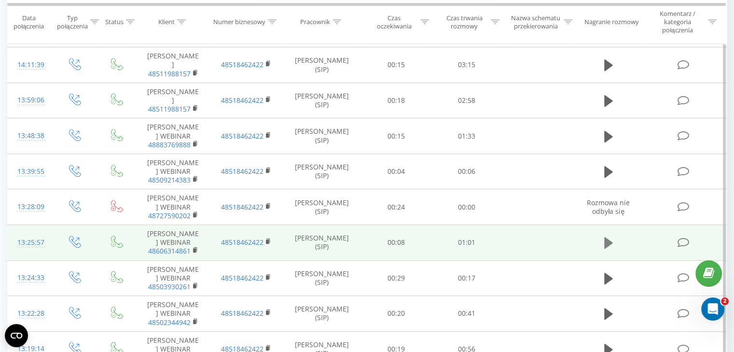  I want to click on td: 00:17, so click(466, 278).